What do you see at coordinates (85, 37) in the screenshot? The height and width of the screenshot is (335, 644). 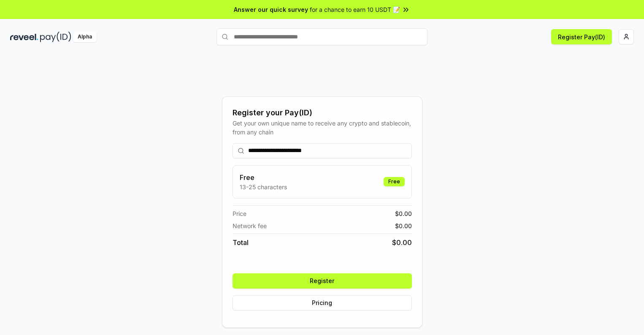 I see `div: Alpha` at bounding box center [85, 37].